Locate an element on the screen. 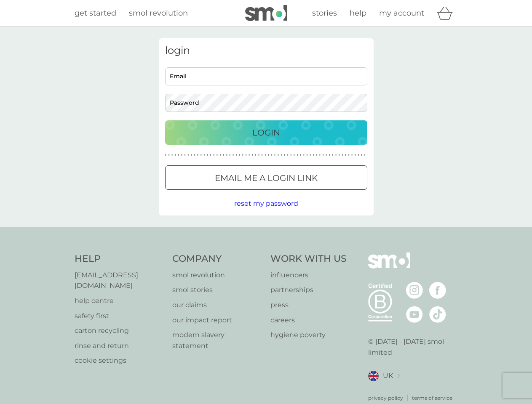  h3: login is located at coordinates (266, 50).